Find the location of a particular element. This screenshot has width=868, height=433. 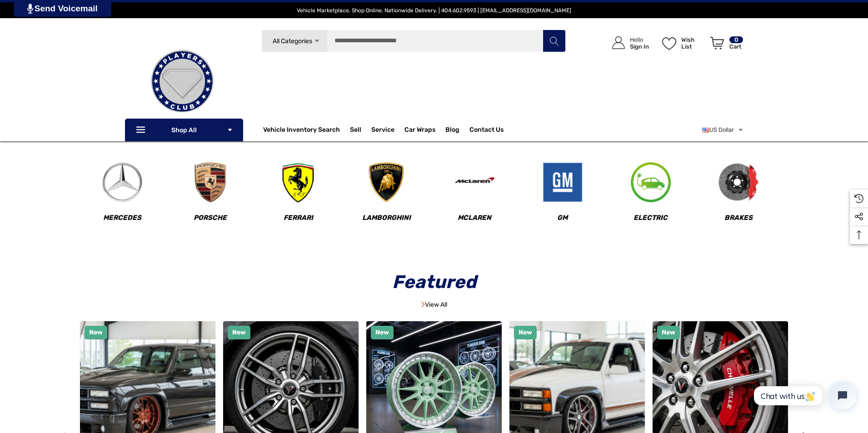

span: Contact Us is located at coordinates (486, 131).